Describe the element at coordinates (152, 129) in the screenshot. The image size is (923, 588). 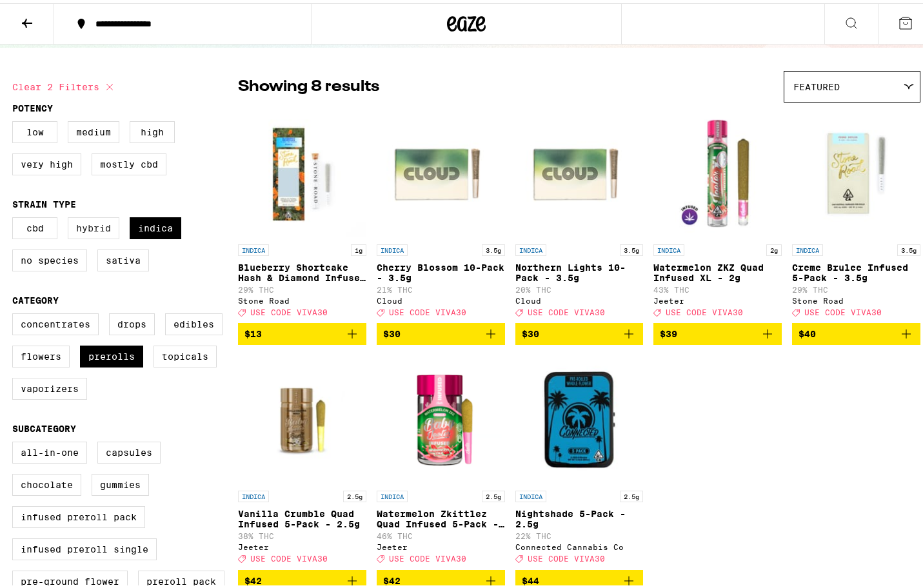
I see `label: High` at that location.